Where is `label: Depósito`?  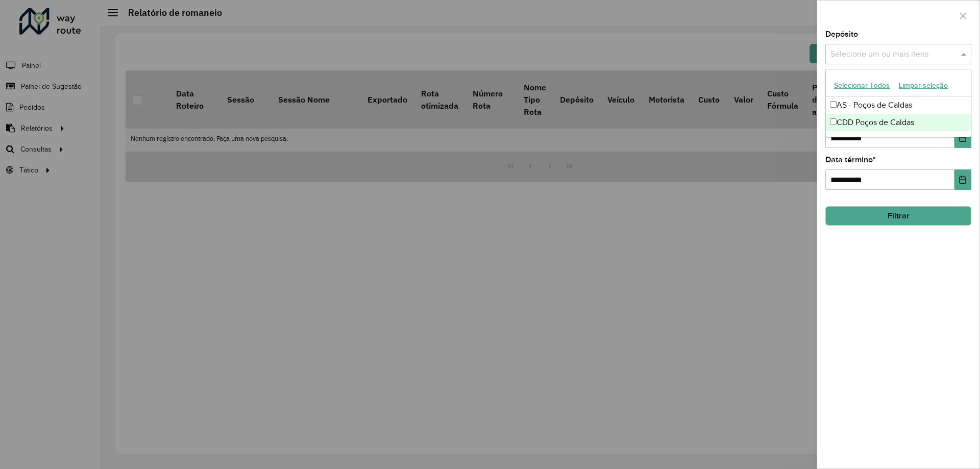
label: Depósito is located at coordinates (842, 34).